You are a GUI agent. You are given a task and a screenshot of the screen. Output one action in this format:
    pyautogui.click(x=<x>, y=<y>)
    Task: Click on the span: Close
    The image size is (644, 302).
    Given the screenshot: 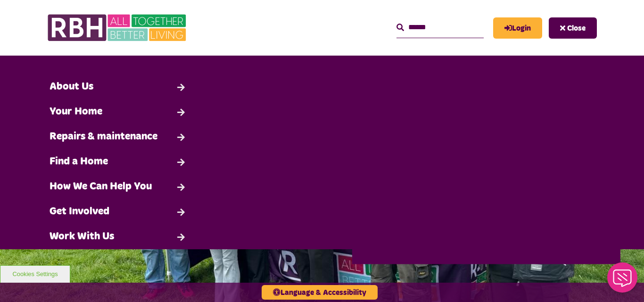 What is the action you would take?
    pyautogui.click(x=576, y=28)
    